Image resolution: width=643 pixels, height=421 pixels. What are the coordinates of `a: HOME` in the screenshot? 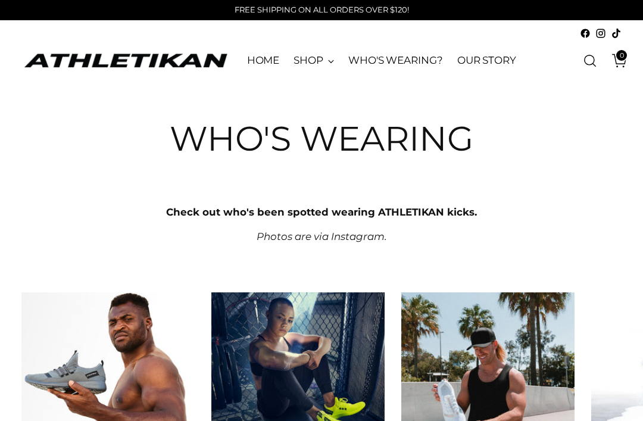 It's located at (263, 61).